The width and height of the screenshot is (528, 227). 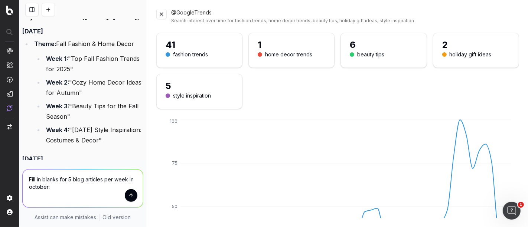 What do you see at coordinates (94, 111) in the screenshot?
I see `li: "Beauty Tips for the Fall Season"` at bounding box center [94, 111].